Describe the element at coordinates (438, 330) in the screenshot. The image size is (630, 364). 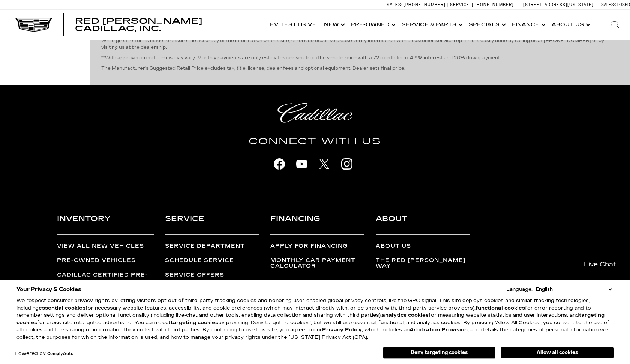
I see `strong: Arbitration Provision` at that location.